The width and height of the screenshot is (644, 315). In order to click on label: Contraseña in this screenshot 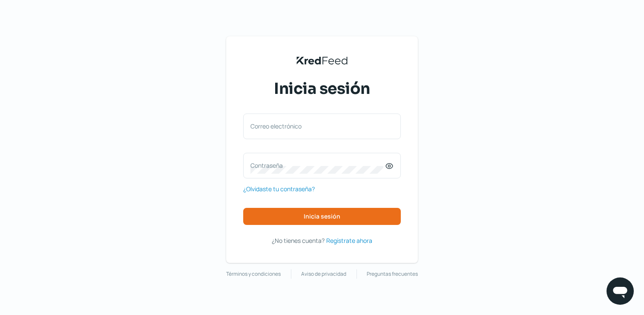, I will do `click(318, 165)`.